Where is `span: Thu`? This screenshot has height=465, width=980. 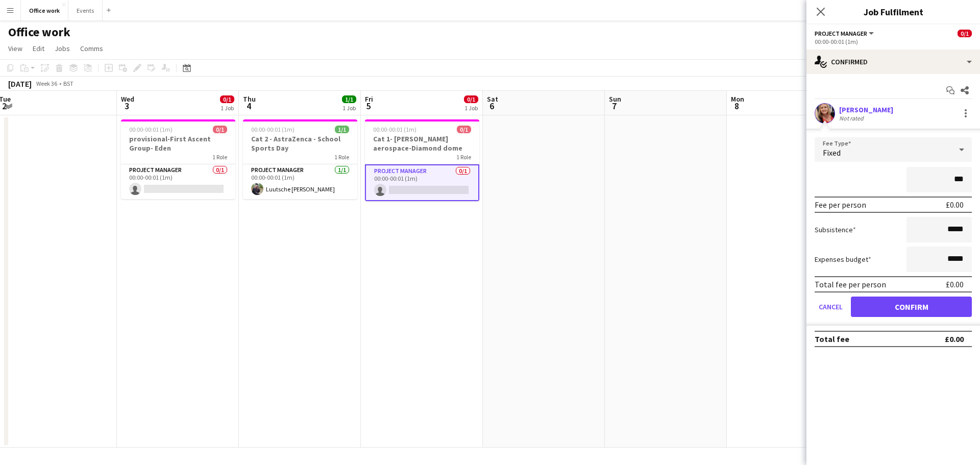
span: Thu is located at coordinates (249, 99).